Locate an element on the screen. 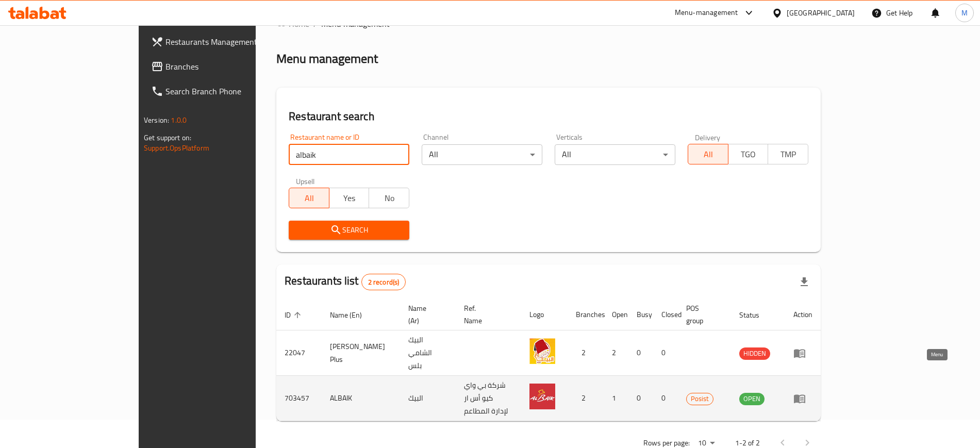 The height and width of the screenshot is (448, 980). div: Export file is located at coordinates (804, 282).